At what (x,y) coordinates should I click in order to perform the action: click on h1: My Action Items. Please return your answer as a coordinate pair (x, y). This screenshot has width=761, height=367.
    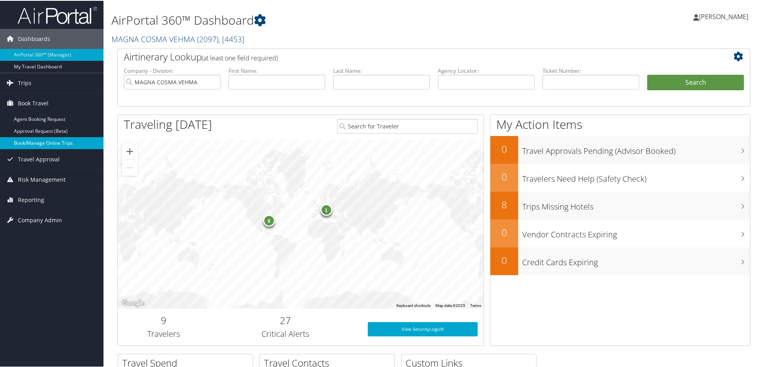
    Looking at the image, I should click on (620, 124).